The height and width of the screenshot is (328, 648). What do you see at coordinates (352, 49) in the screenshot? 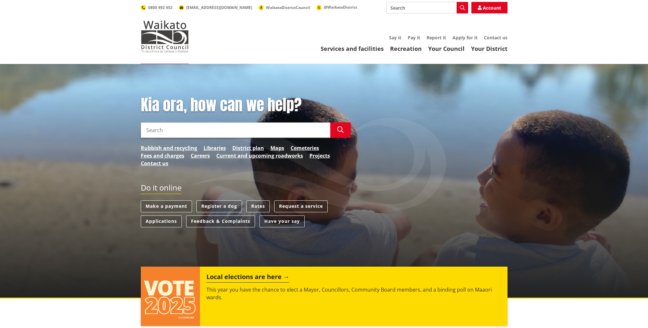
I see `a: Services and facilities` at bounding box center [352, 49].